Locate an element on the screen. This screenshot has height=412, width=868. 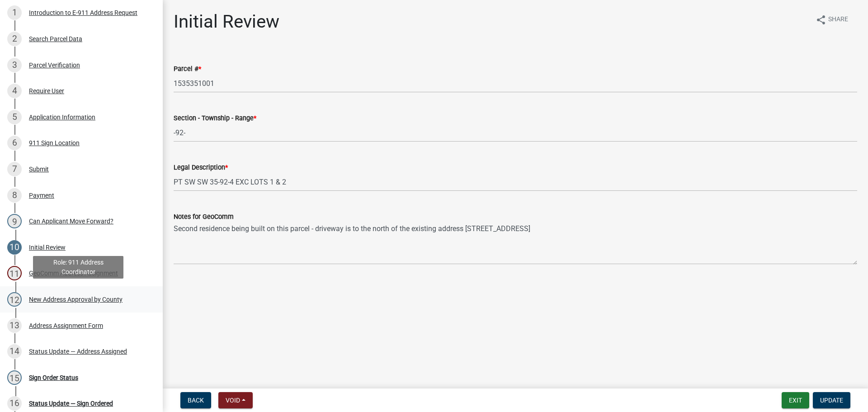
div: 12 is located at coordinates (15, 300).